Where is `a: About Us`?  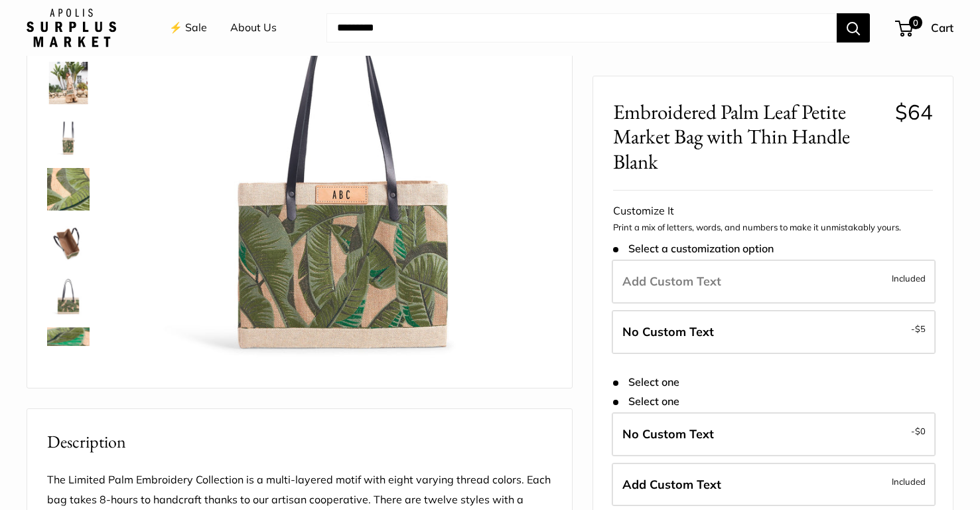
a: About Us is located at coordinates (254, 28).